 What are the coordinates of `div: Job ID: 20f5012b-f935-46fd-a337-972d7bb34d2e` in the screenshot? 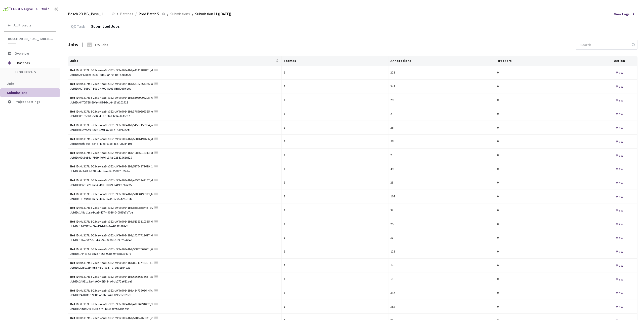 It's located at (175, 268).